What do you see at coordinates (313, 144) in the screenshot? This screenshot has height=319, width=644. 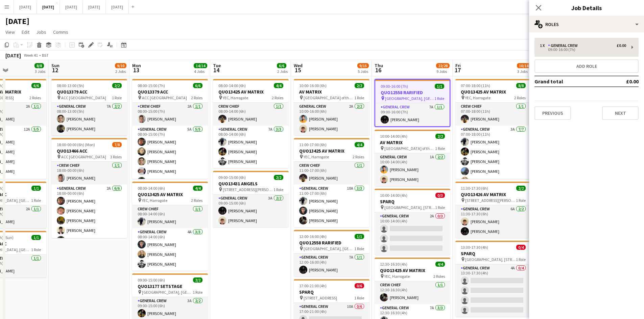 I see `span: 11:00-17:00 (6h)` at bounding box center [313, 144].